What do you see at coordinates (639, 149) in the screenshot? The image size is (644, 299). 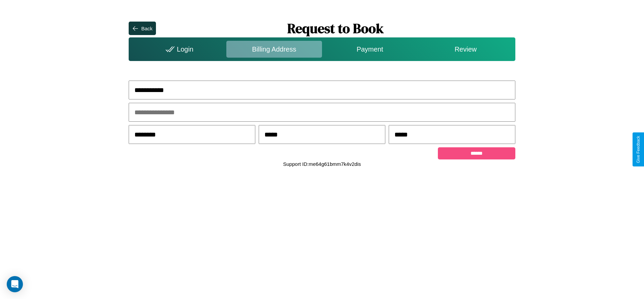 I see `div: Give Feedback` at bounding box center [639, 149].